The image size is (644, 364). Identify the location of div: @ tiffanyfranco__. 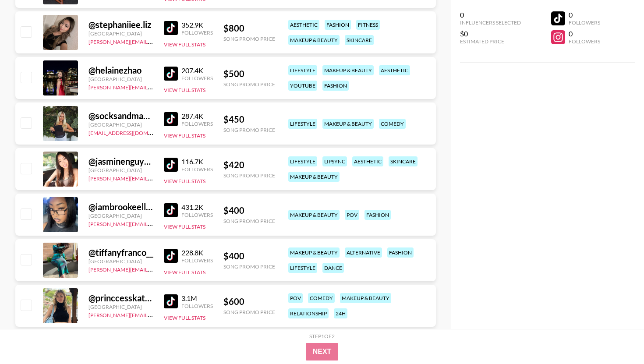
(121, 252).